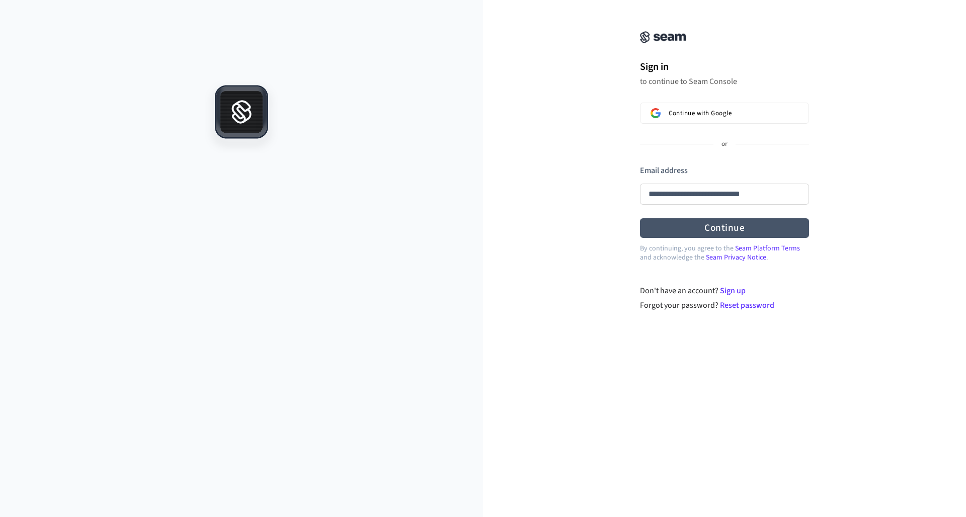 Image resolution: width=966 pixels, height=517 pixels. I want to click on a: Seam Platform Terms, so click(767, 249).